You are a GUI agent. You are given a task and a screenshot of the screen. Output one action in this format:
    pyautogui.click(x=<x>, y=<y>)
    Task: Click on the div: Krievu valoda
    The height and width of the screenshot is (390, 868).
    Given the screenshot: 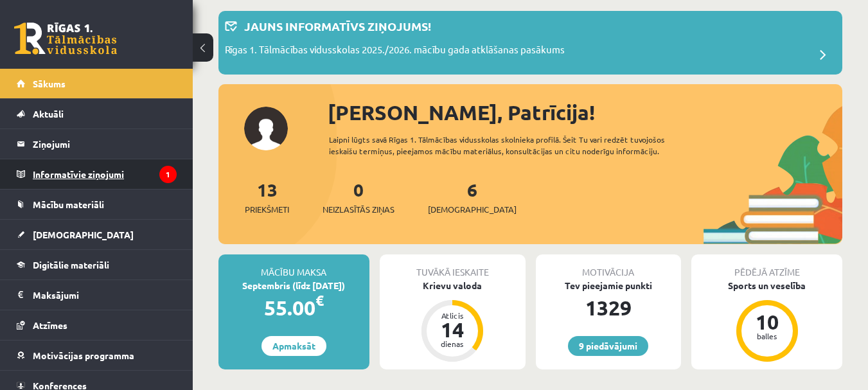 What is the action you would take?
    pyautogui.click(x=452, y=285)
    